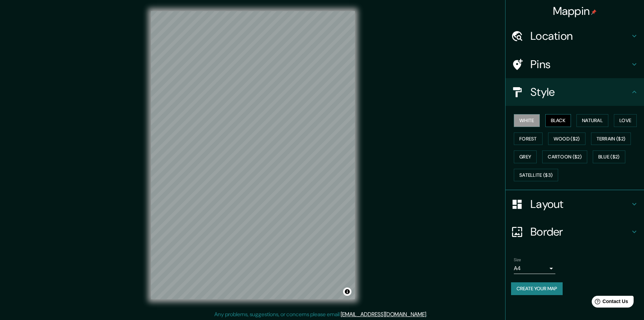 The image size is (644, 320). What do you see at coordinates (534, 269) in the screenshot?
I see `div: A4` at bounding box center [534, 269].